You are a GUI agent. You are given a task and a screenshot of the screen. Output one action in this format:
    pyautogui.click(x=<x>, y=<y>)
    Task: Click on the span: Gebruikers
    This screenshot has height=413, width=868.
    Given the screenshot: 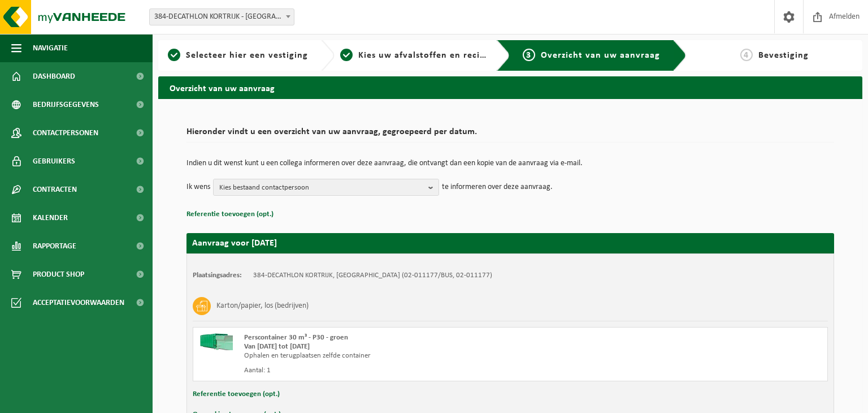 What is the action you would take?
    pyautogui.click(x=54, y=161)
    